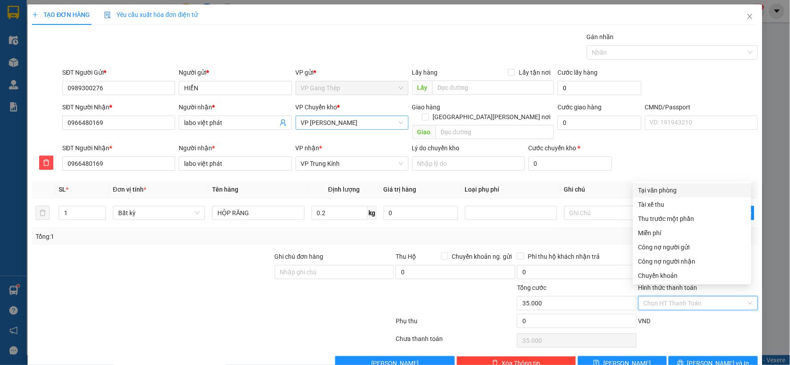  What do you see at coordinates (570, 148) in the screenshot?
I see `div: Cước chuyển kho` at bounding box center [570, 148].